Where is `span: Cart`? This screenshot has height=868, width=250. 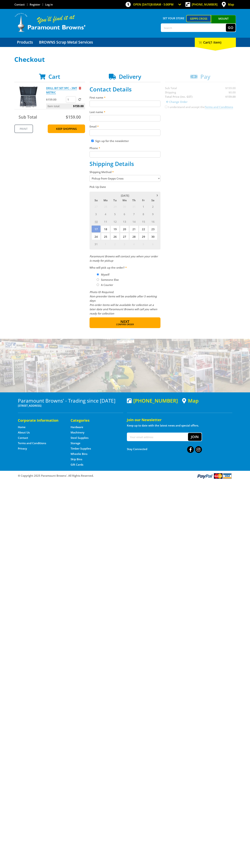 span: Cart is located at coordinates (54, 76).